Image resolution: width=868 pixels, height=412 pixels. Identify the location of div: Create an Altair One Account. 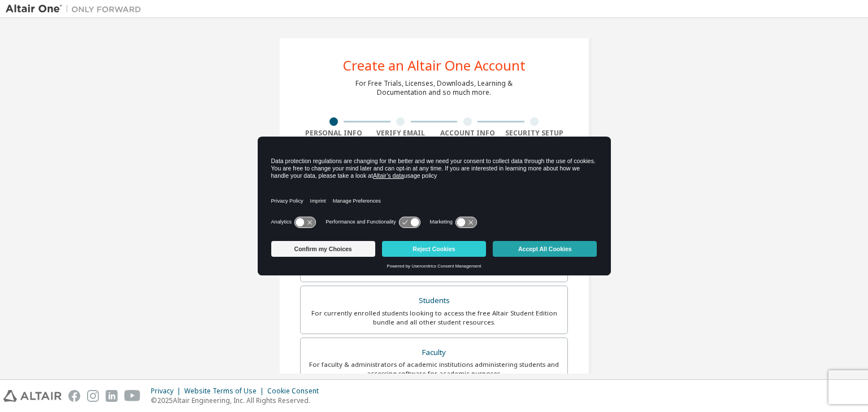
(434, 65).